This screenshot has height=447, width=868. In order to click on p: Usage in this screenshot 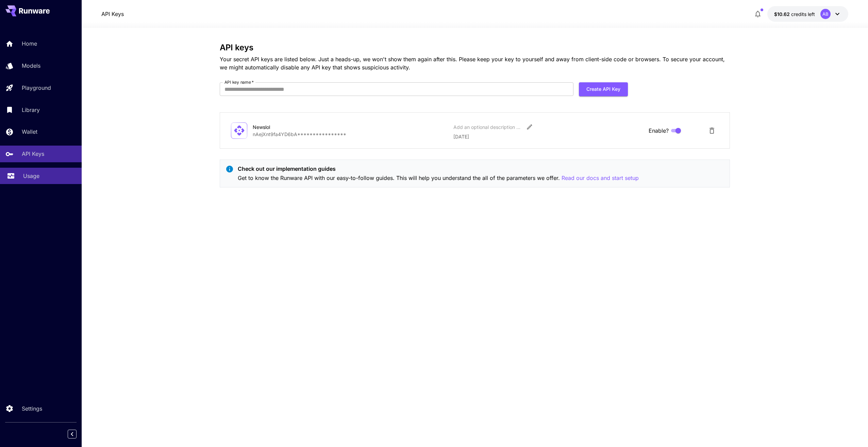, I will do `click(31, 176)`.